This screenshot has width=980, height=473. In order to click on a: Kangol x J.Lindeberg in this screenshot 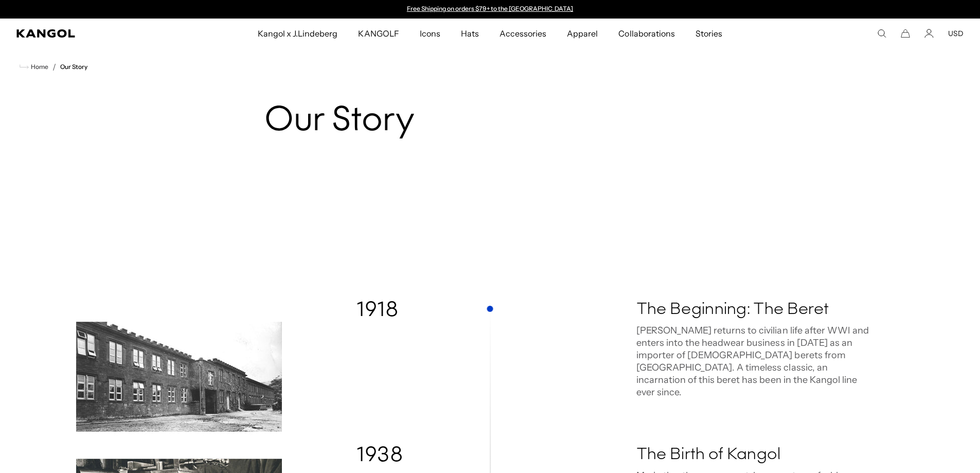, I will do `click(298, 34)`.